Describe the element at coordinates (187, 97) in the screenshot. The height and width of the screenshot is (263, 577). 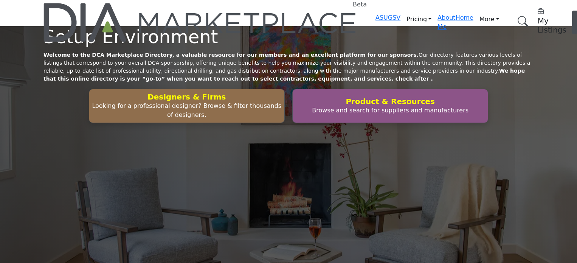
I see `h2: Designers & Firms` at that location.